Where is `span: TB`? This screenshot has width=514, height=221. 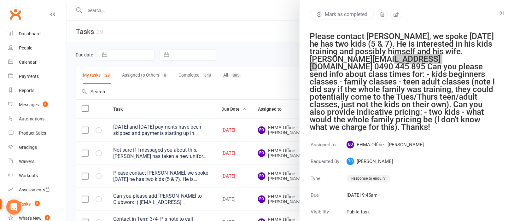 span: TB is located at coordinates (350, 161).